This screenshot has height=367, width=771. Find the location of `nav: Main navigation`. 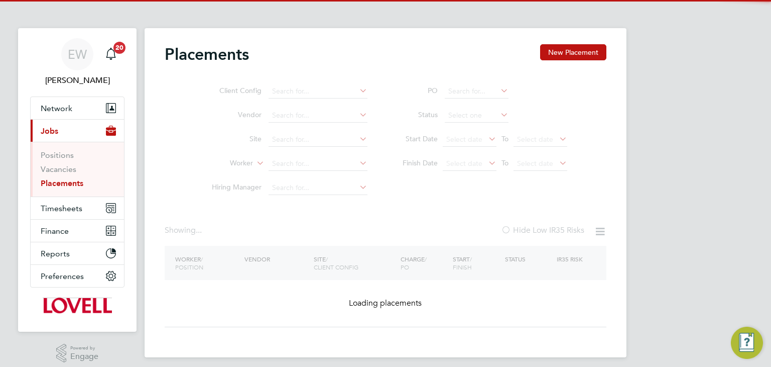

nav: Main navigation is located at coordinates (77, 180).